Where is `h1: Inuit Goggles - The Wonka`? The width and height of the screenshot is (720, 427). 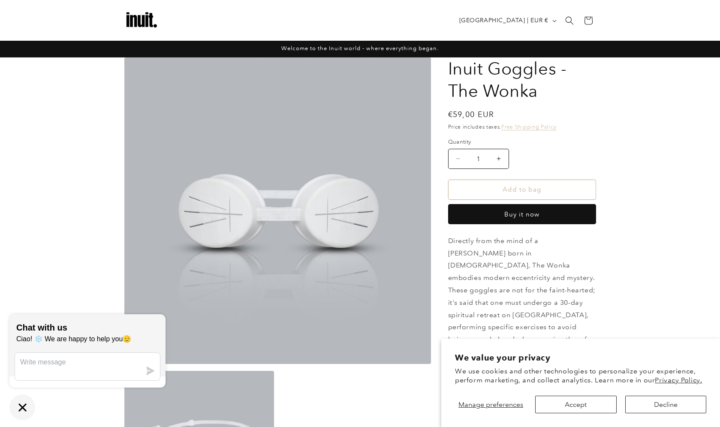 h1: Inuit Goggles - The Wonka is located at coordinates (522, 80).